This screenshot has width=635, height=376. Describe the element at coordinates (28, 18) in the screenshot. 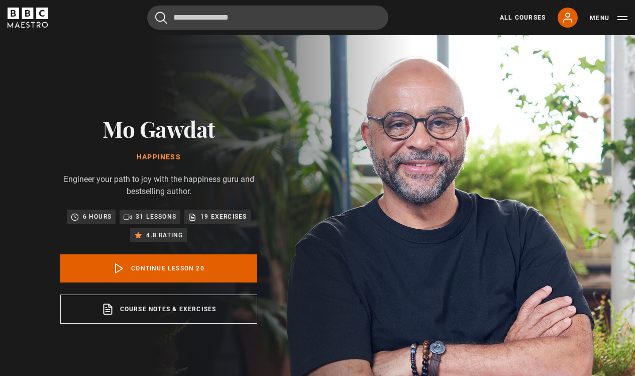

I see `svg: BBC Maestro` at that location.